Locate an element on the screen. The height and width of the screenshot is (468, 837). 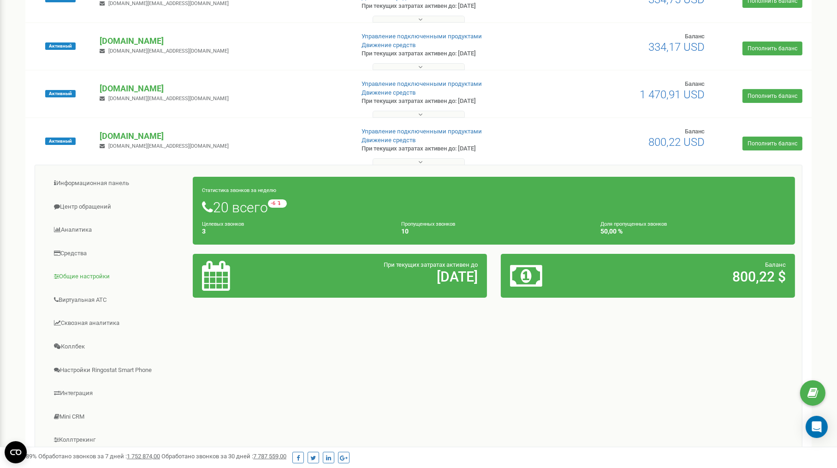
u: 1 752 874,00 is located at coordinates (143, 456).